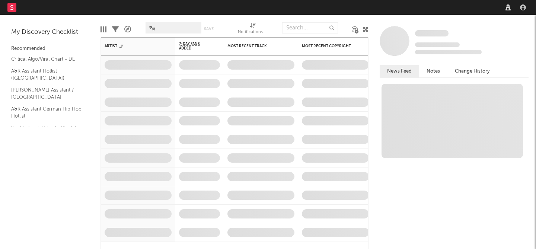 Image resolution: width=536 pixels, height=249 pixels. What do you see at coordinates (47, 131) in the screenshot?
I see `a: Spotify Track Velocity Chart / DE` at bounding box center [47, 131].